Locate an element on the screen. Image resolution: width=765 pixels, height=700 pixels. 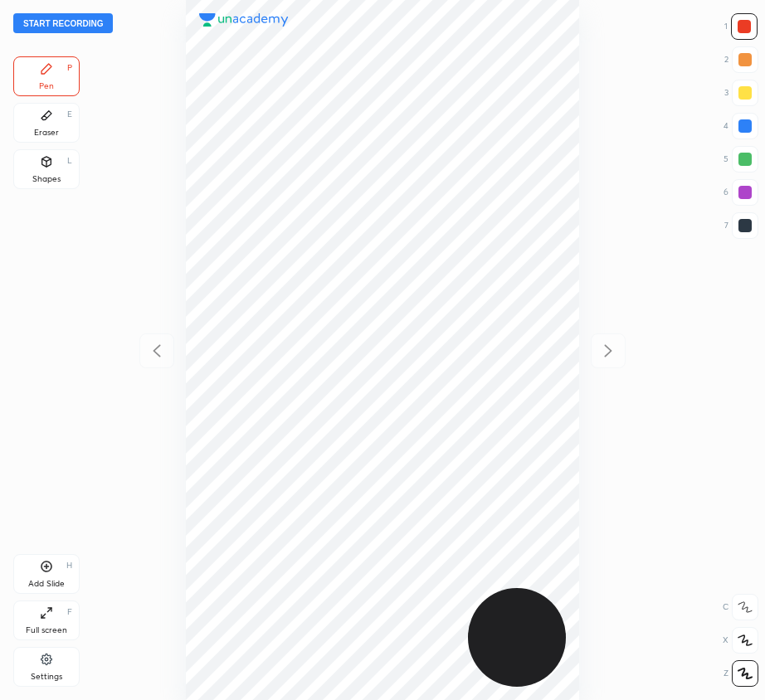
div: Z is located at coordinates (741, 674).